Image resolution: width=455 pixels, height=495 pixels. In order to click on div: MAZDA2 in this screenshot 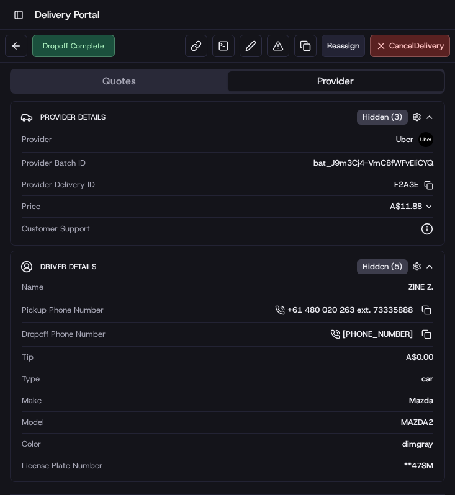, I will do `click(241, 422)`.